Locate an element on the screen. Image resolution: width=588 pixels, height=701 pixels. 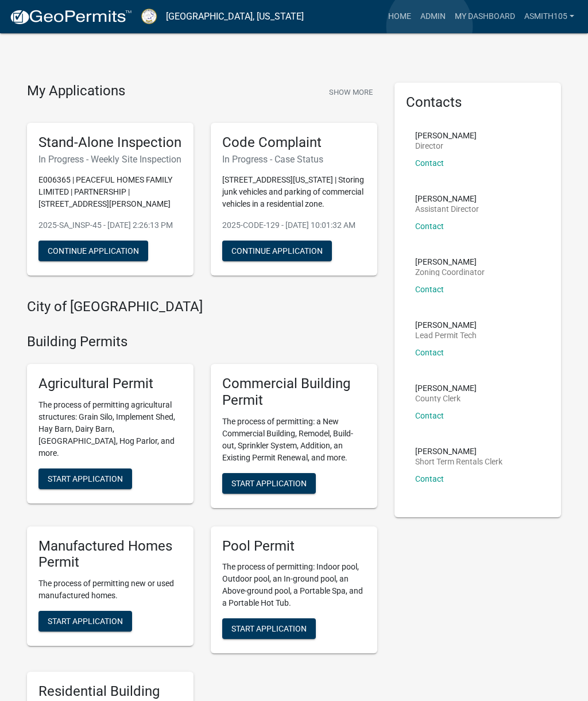
h4: My Applications is located at coordinates (76, 91).